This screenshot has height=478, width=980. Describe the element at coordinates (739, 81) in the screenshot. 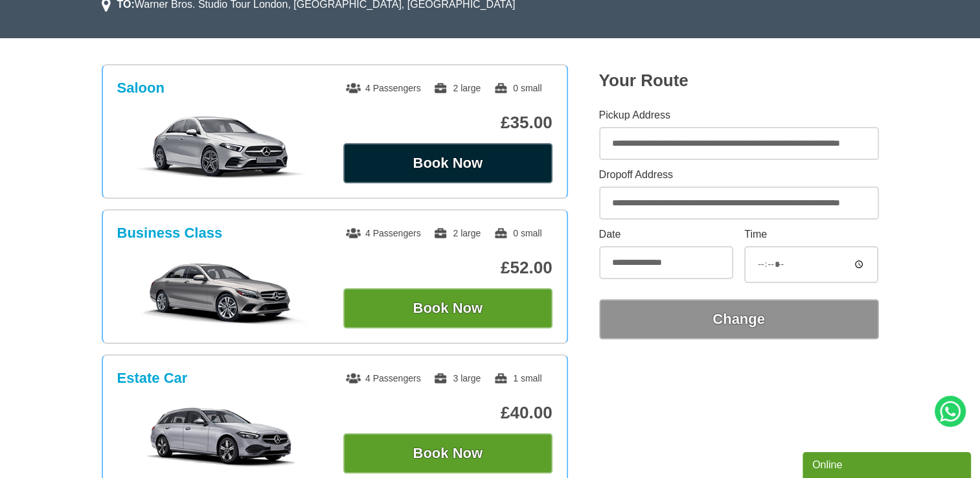

I see `h2: Your Route` at that location.